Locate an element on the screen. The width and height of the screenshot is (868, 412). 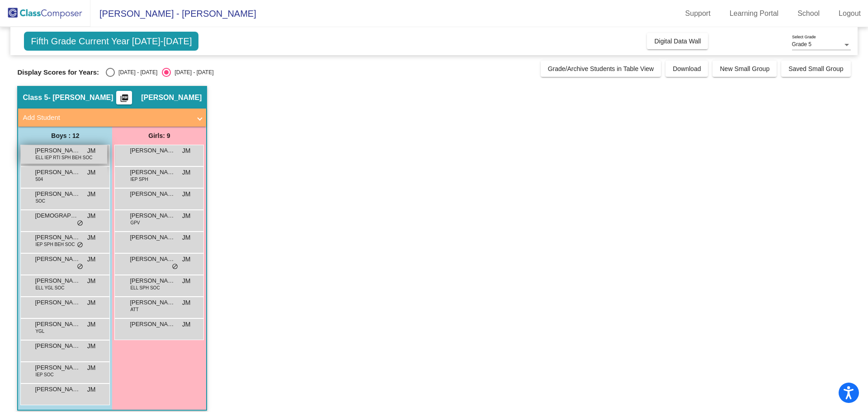
mat-expansion-panel-header: Add Student is located at coordinates (112, 117).